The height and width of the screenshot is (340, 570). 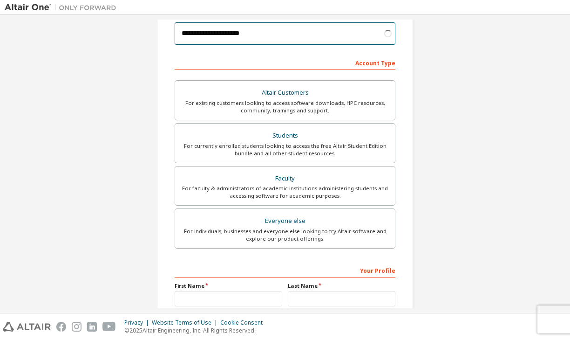 I want to click on img: facebook.svg, so click(x=61, y=326).